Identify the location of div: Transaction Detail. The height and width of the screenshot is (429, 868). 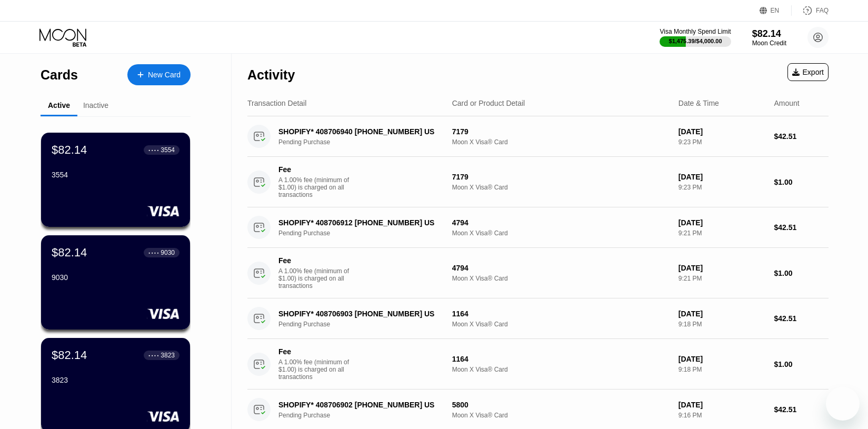
(277, 103).